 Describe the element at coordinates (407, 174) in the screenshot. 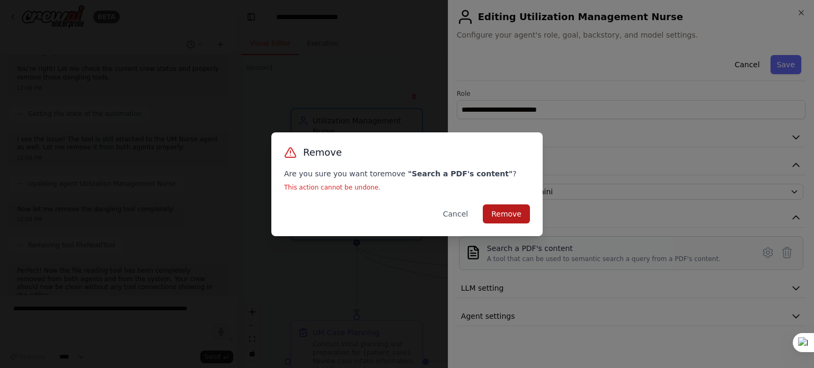

I see `p: Are you sure you want to remove ?` at that location.